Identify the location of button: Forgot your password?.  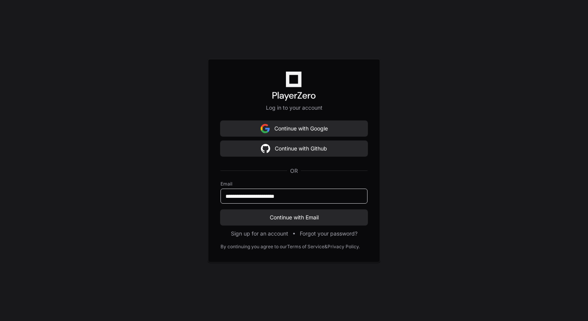
(329, 234).